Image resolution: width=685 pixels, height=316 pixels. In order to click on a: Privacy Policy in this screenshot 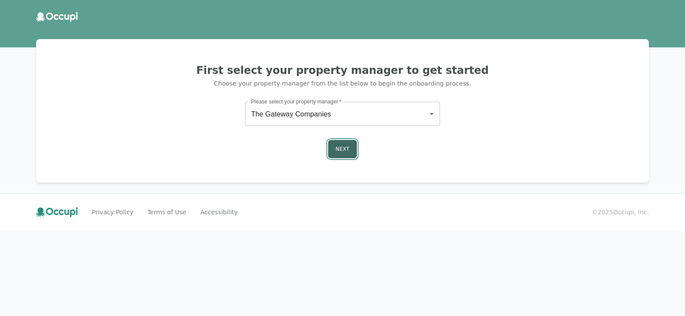, I will do `click(112, 212)`.